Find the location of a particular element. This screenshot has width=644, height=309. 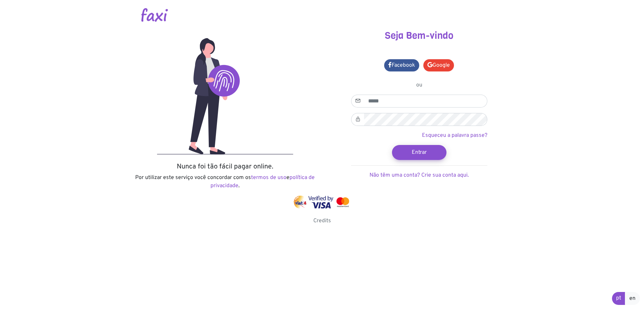

a: Facebook is located at coordinates (401, 65).